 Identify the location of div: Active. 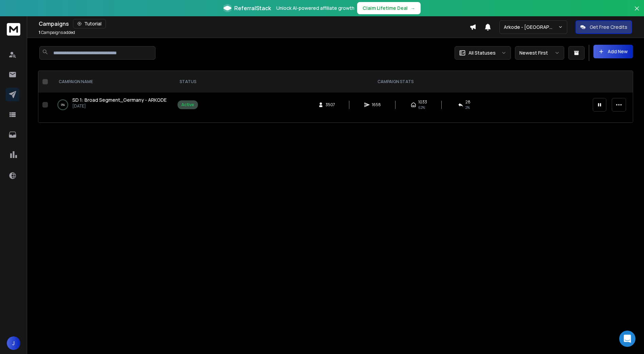
(188, 105).